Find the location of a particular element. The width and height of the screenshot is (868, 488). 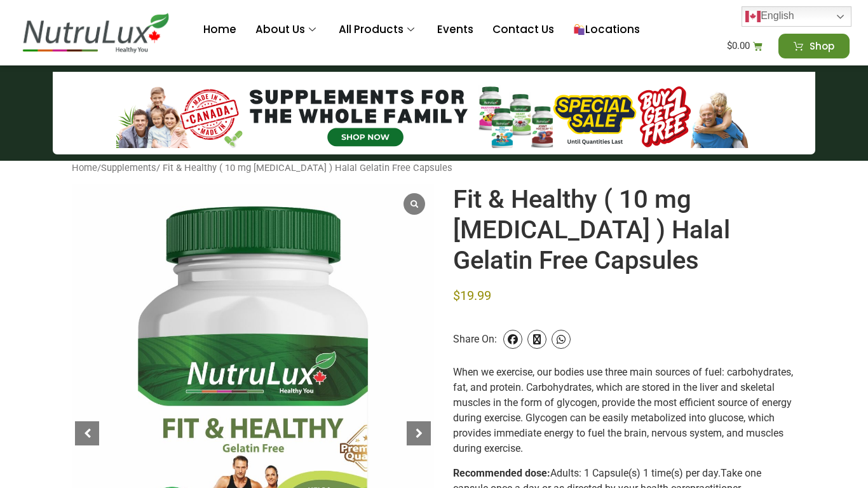

bdi: 19.99 is located at coordinates (472, 296).